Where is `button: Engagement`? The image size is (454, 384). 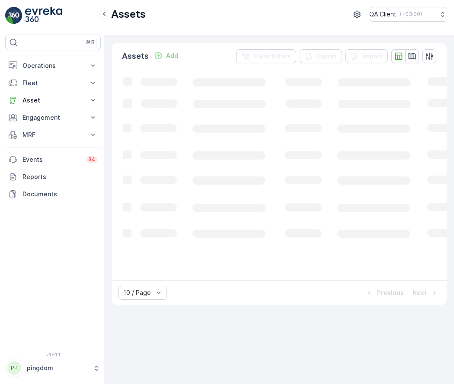
button: Engagement is located at coordinates (53, 118).